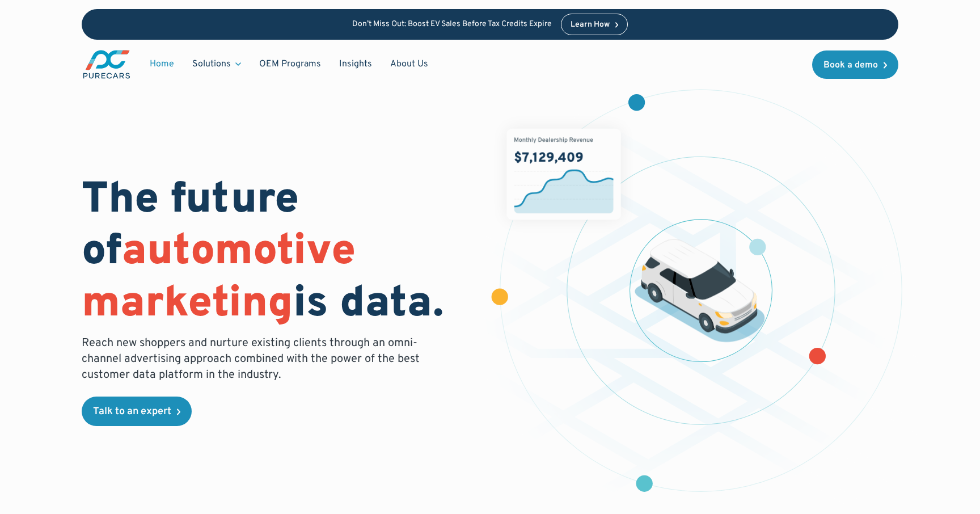  What do you see at coordinates (218, 278) in the screenshot?
I see `span: automotive marketing` at bounding box center [218, 278].